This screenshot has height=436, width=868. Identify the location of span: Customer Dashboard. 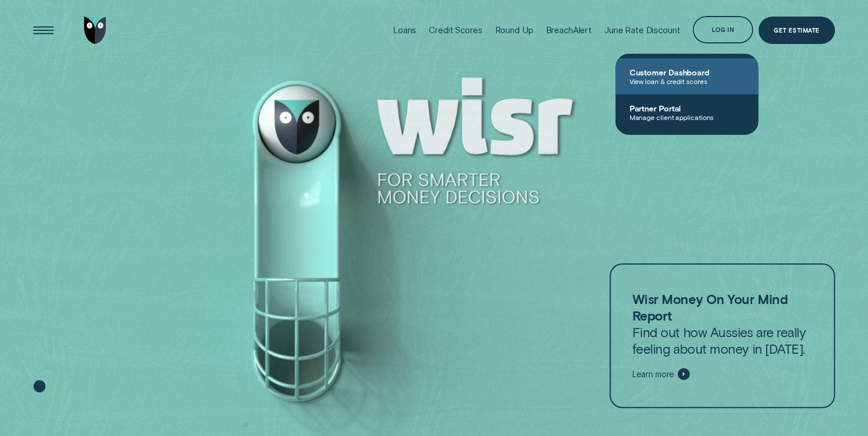
(687, 72).